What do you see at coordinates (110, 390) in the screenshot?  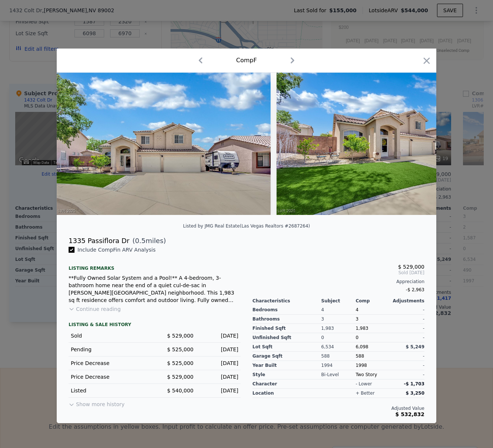 I see `div: Listed` at bounding box center [110, 390].